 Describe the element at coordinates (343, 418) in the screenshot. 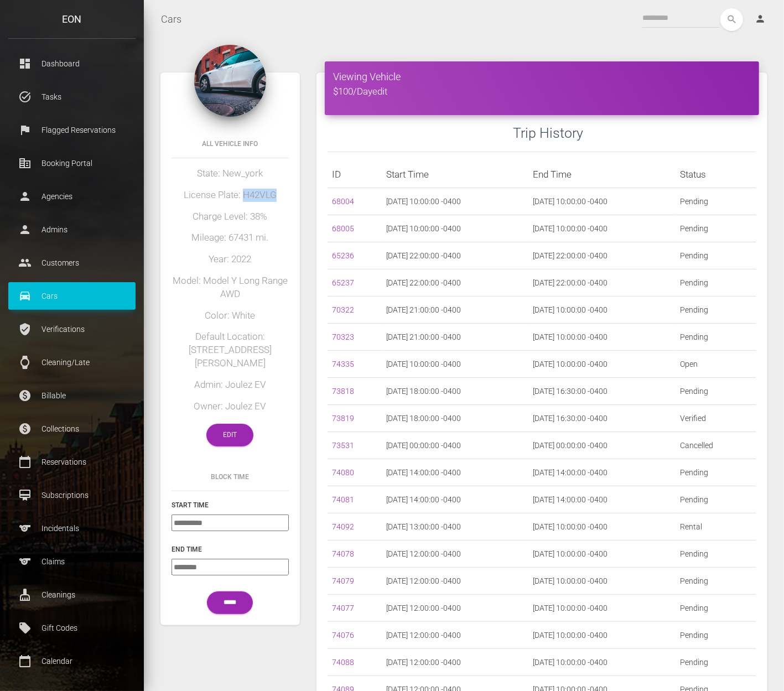

I see `a: 73819` at that location.